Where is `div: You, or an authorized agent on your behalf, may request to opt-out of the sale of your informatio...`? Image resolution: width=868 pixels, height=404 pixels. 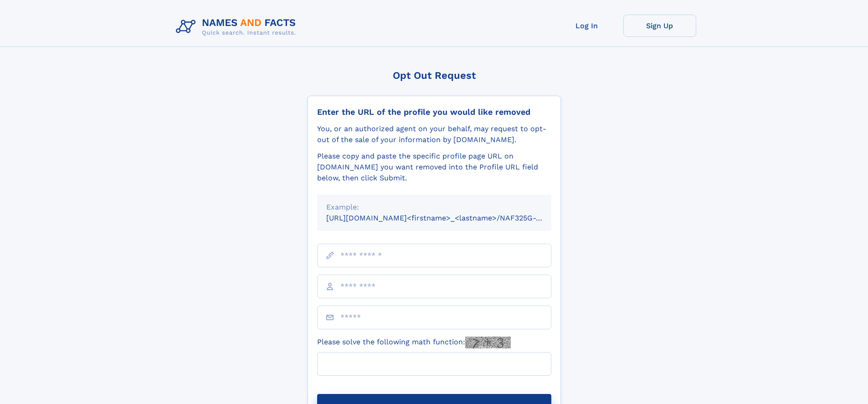 div: You, or an authorized agent on your behalf, may request to opt-out of the sale of your informatio... is located at coordinates (434, 135).